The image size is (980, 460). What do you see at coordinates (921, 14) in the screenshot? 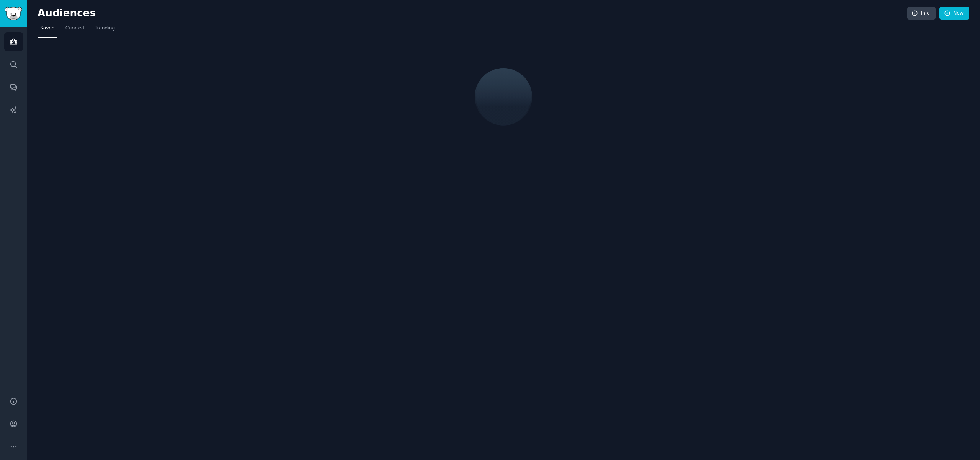
I see `a: Info` at bounding box center [921, 14].